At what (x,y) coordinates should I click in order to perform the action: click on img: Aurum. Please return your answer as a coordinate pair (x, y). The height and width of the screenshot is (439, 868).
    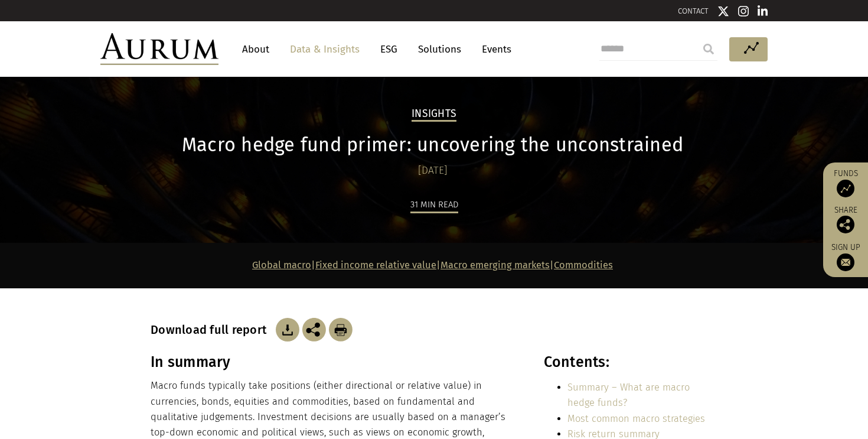
    Looking at the image, I should click on (160, 49).